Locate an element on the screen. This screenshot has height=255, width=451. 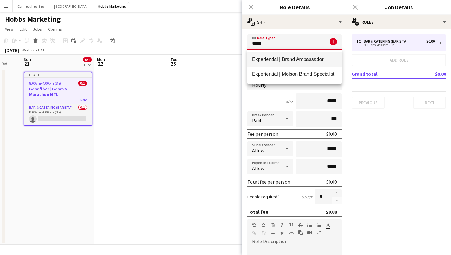
span: Experiential | Molson Brand Specialist is located at coordinates (294, 74).